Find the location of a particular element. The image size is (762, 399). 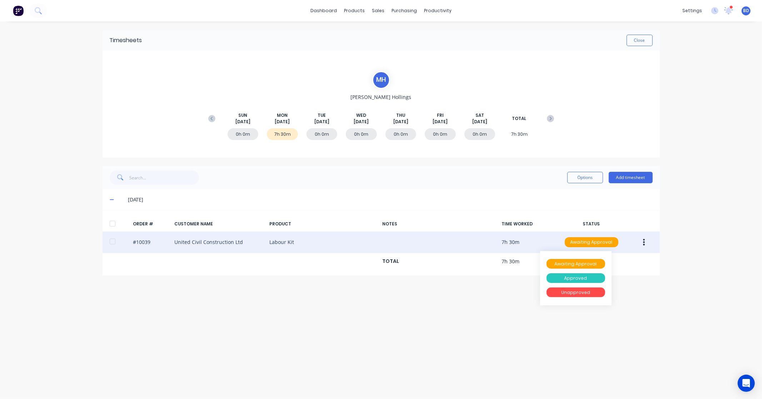

span: MON is located at coordinates (282, 115).